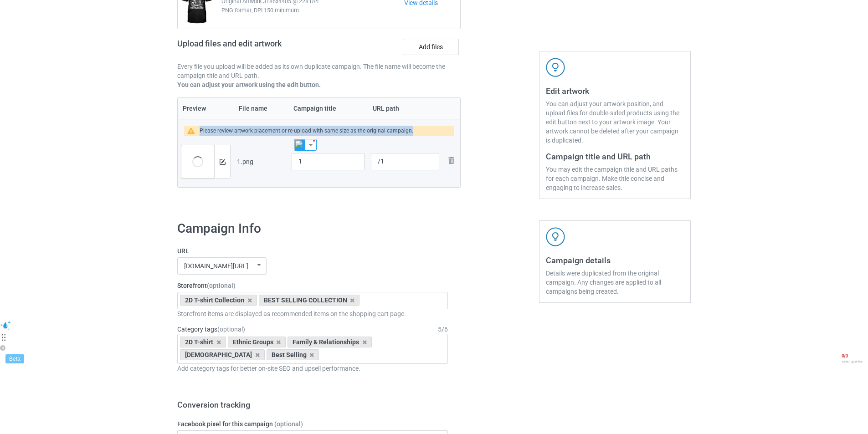 The height and width of the screenshot is (434, 868). Describe the element at coordinates (261, 108) in the screenshot. I see `th: File name` at that location.